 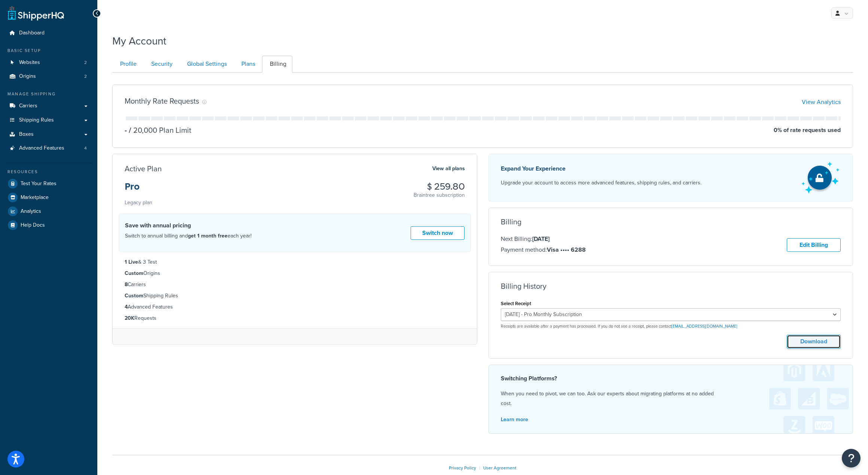 I want to click on a: Profile, so click(x=128, y=64).